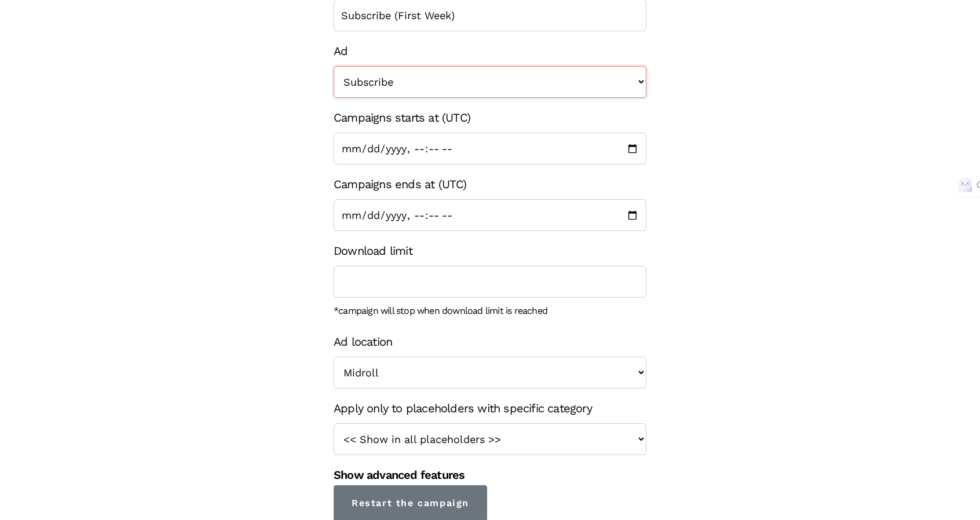 The image size is (980, 520). I want to click on label: Ad, so click(341, 51).